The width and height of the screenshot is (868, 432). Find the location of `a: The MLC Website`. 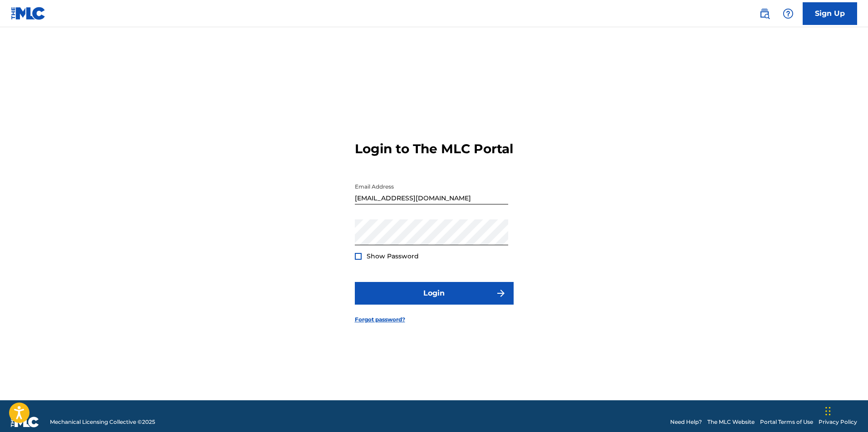

a: The MLC Website is located at coordinates (731, 422).